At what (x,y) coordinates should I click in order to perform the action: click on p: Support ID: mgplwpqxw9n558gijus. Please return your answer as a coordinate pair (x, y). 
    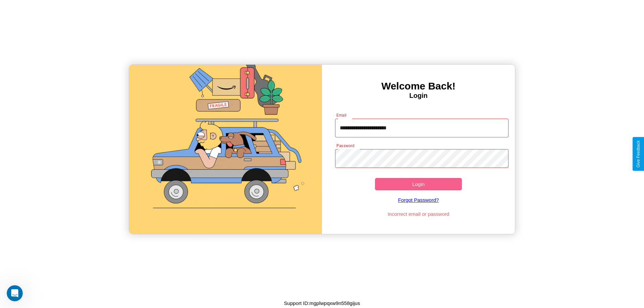
    Looking at the image, I should click on (322, 303).